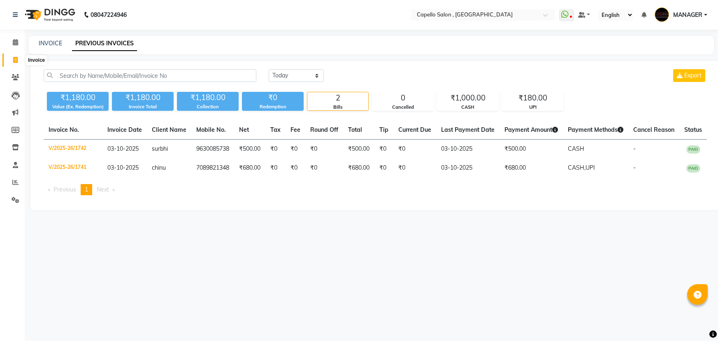 Image resolution: width=718 pixels, height=341 pixels. I want to click on span: Cancel Reason, so click(654, 130).